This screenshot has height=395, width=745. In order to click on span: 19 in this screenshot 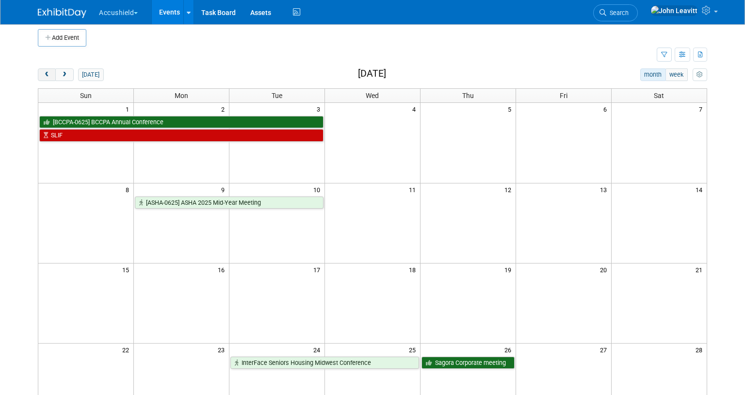, I will do `click(509, 269)`.